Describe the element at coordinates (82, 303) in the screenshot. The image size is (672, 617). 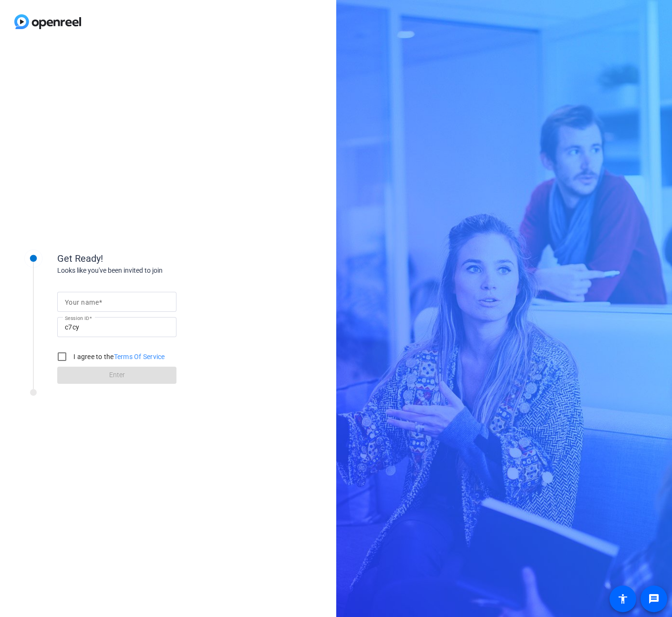
I see `mat-label: Your name` at that location.